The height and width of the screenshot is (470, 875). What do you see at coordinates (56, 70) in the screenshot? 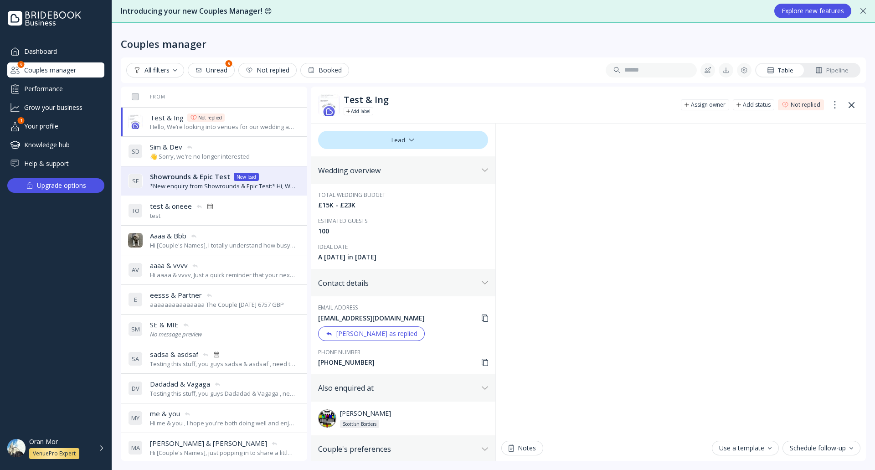
I see `a: Couples manager6` at bounding box center [56, 70].